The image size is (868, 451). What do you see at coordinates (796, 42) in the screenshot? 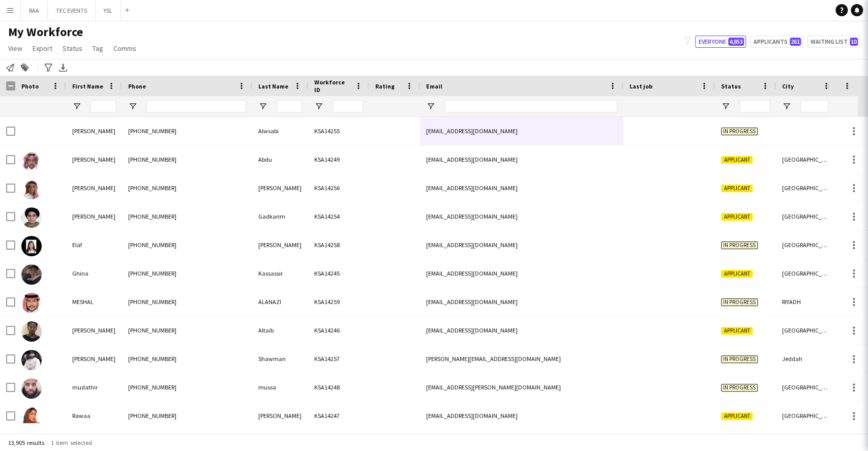
I see `span: 261` at bounding box center [796, 42].